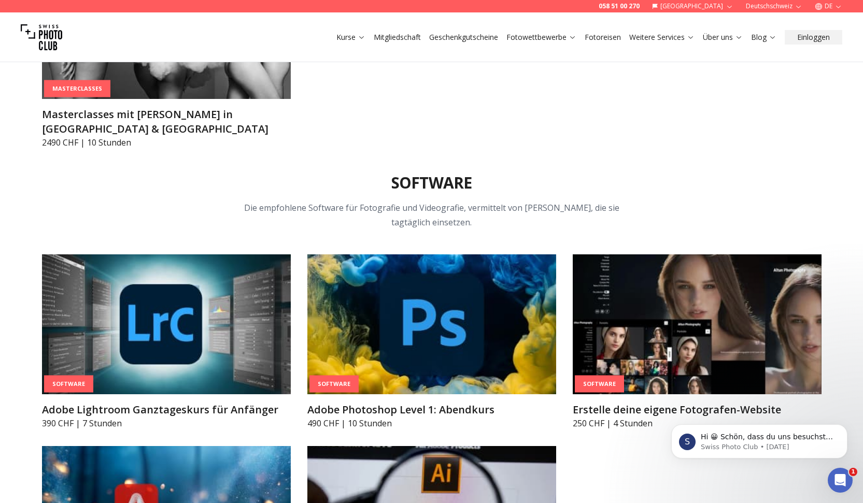 Image resolution: width=863 pixels, height=503 pixels. I want to click on button: Geschenkgutscheine, so click(463, 37).